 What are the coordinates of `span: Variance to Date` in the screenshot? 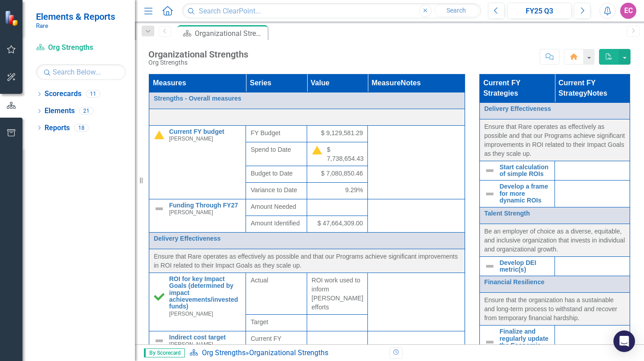 It's located at (276, 190).